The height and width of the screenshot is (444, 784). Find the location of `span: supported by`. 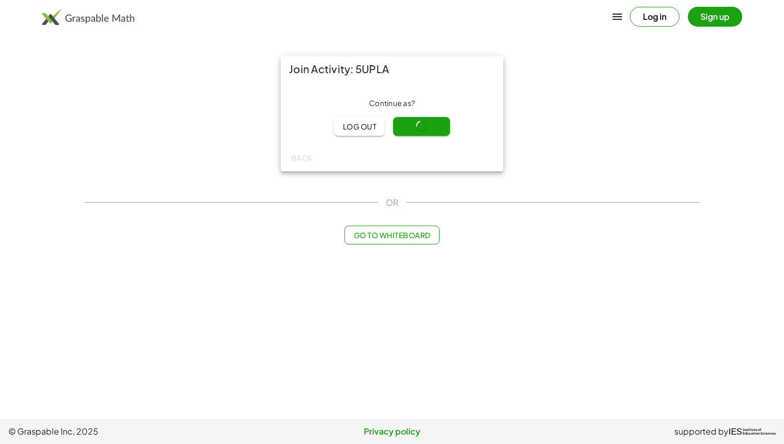

span: supported by is located at coordinates (702, 432).